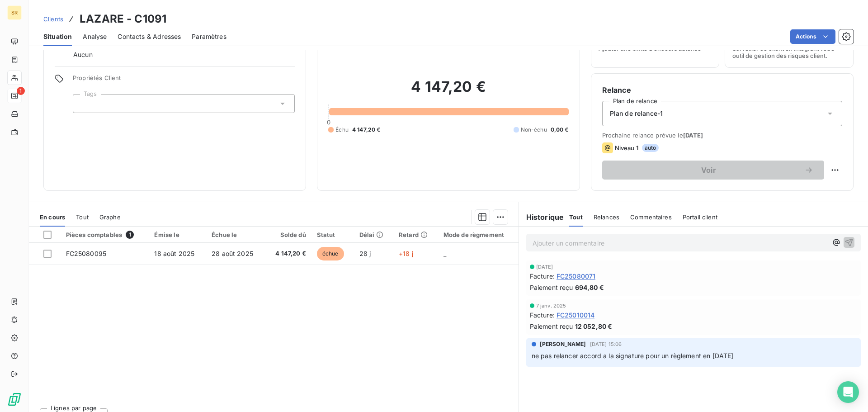  Describe the element at coordinates (84, 104) in the screenshot. I see `input: Ajouter une valeur` at that location.